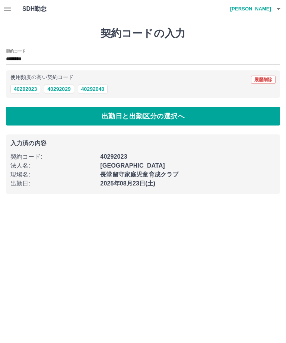  Describe the element at coordinates (139, 174) in the screenshot. I see `b: 長堂留守家庭児童育成クラブ` at that location.